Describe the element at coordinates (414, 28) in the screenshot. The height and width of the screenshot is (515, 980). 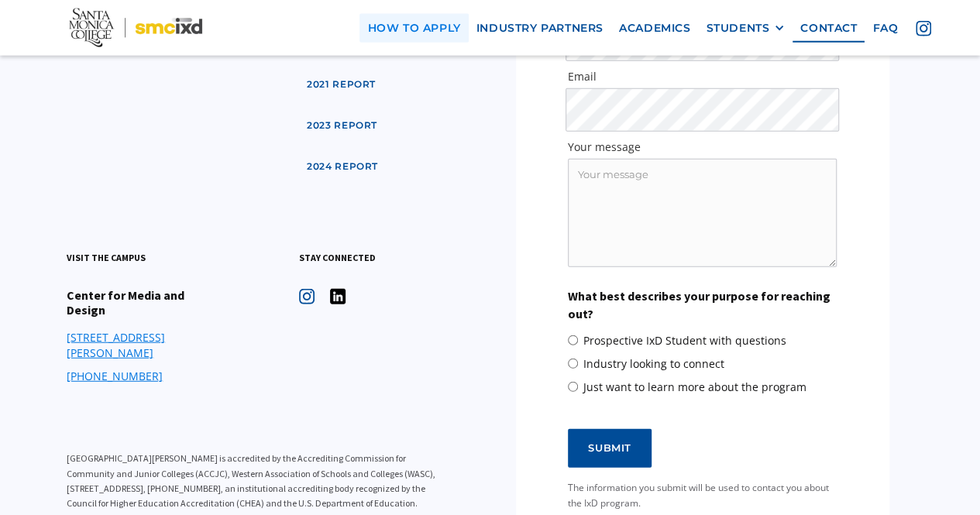
I see `a: how to apply` at that location.